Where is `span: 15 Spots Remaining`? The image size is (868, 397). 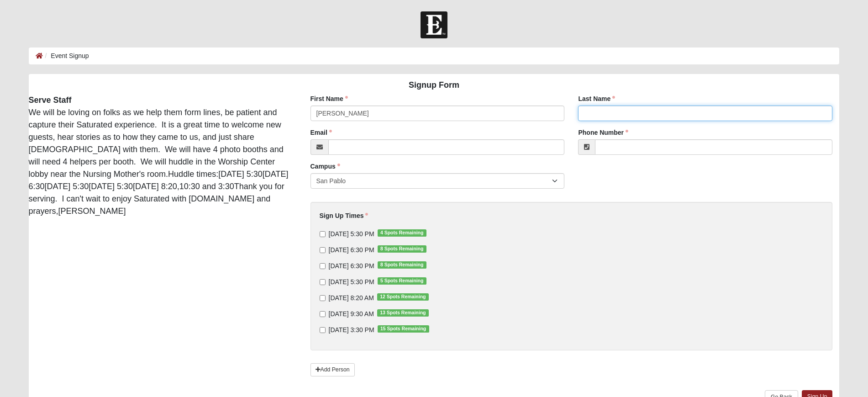
span: 15 Spots Remaining is located at coordinates (403, 329).